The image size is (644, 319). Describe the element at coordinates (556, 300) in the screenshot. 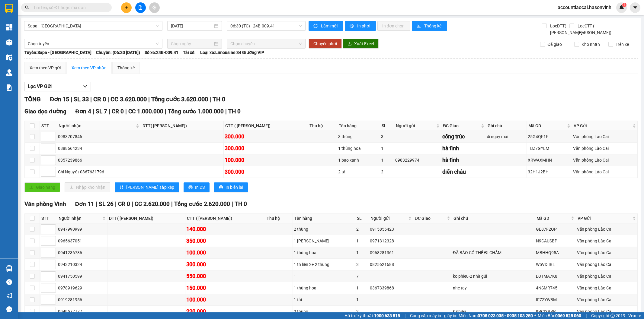

I see `td: IF7ZYWBM` at that location.